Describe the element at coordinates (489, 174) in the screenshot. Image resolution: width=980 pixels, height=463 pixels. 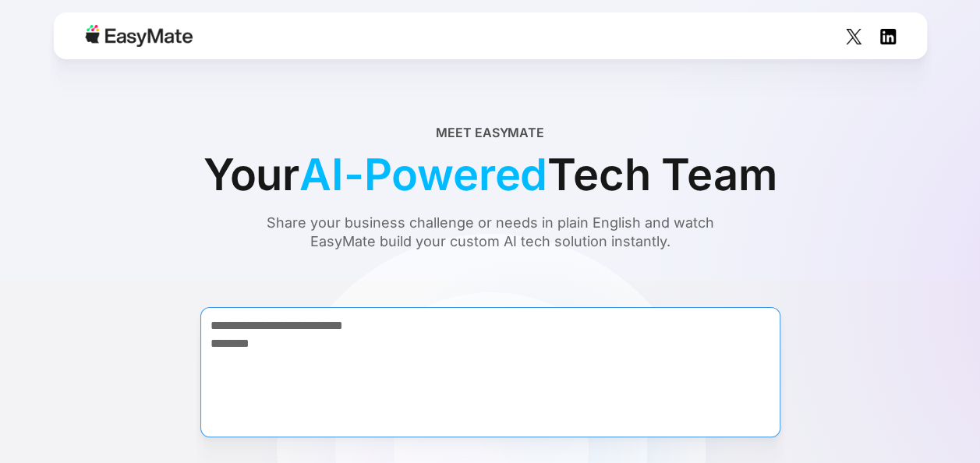
I see `div: Your` at that location.